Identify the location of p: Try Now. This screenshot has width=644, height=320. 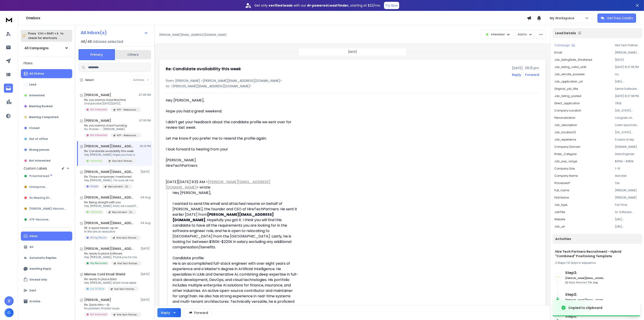
(392, 6).